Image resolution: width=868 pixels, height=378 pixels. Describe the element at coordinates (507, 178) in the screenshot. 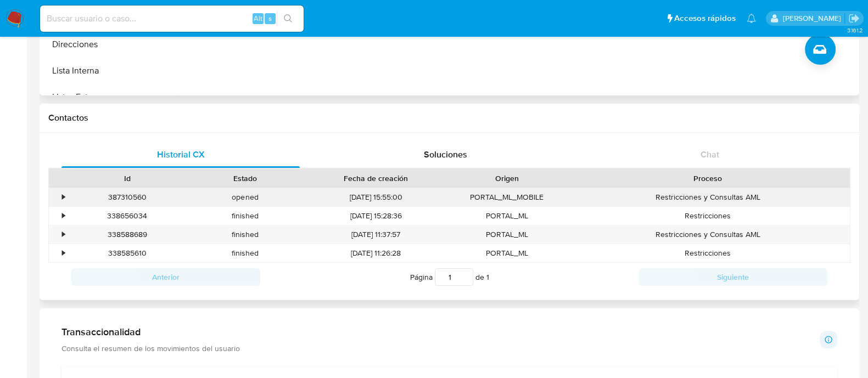

I see `div: Origen` at that location.